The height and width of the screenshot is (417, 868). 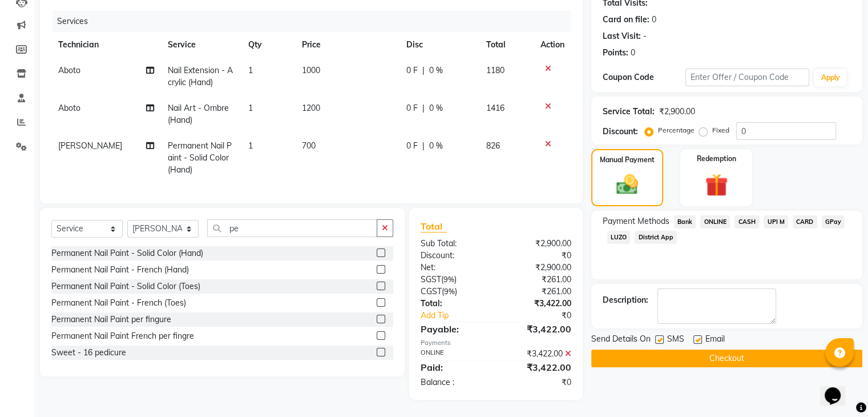 What do you see at coordinates (804, 221) in the screenshot?
I see `span: CARD` at bounding box center [804, 221].